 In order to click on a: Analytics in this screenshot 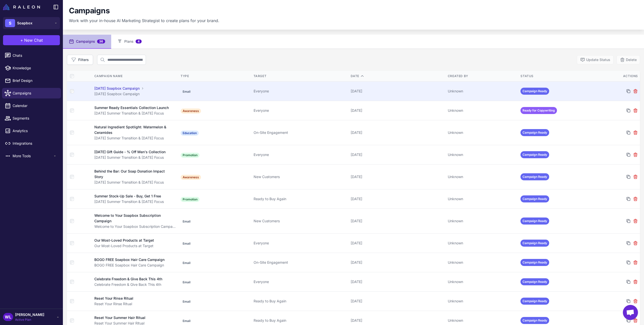, I will do `click(32, 131)`.